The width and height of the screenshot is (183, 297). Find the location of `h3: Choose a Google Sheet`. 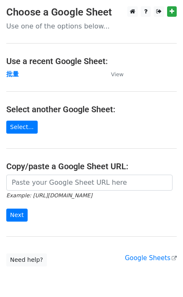

h3: Choose a Google Sheet is located at coordinates (91, 12).